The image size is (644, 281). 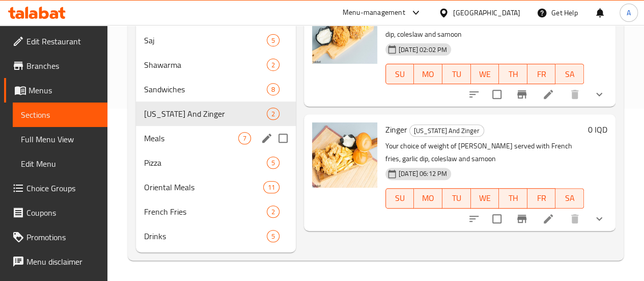 I want to click on div: Saj, so click(x=205, y=40).